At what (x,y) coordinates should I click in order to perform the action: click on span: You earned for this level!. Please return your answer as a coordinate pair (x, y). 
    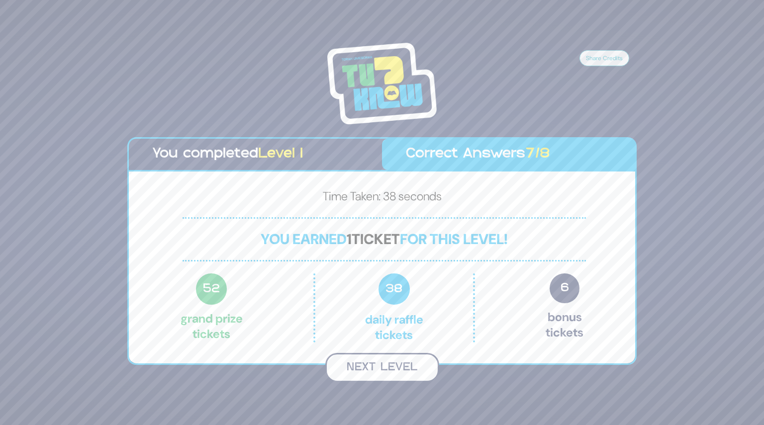
    Looking at the image, I should click on (384, 239).